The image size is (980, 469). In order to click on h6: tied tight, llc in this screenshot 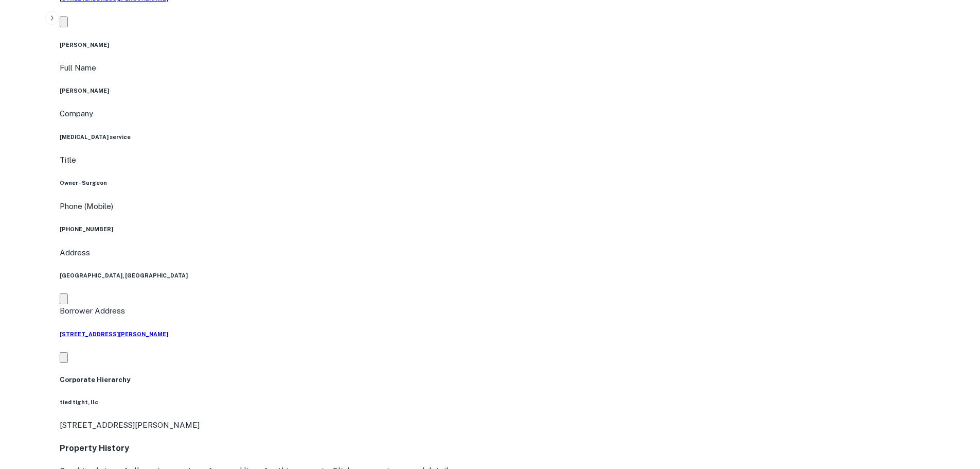, I will do `click(515, 402)`.